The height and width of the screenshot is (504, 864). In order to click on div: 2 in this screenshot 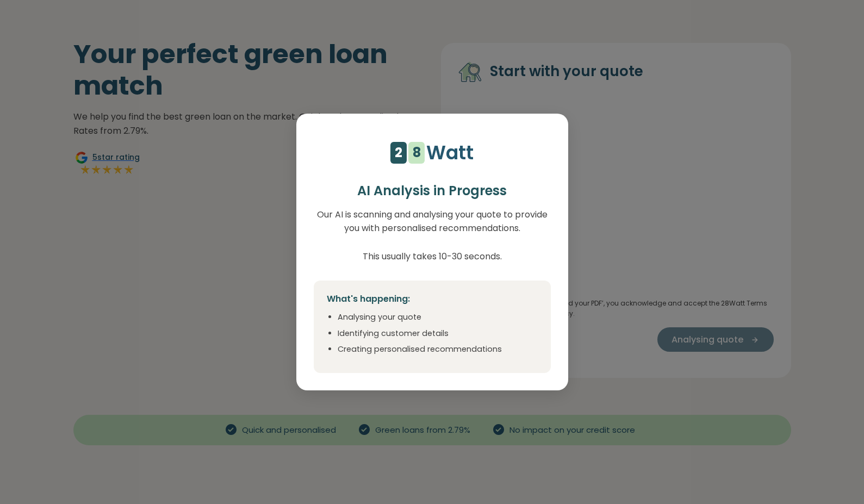, I will do `click(398, 153)`.